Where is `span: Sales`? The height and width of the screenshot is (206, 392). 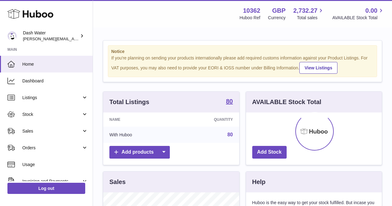
span: Sales is located at coordinates (52, 131).